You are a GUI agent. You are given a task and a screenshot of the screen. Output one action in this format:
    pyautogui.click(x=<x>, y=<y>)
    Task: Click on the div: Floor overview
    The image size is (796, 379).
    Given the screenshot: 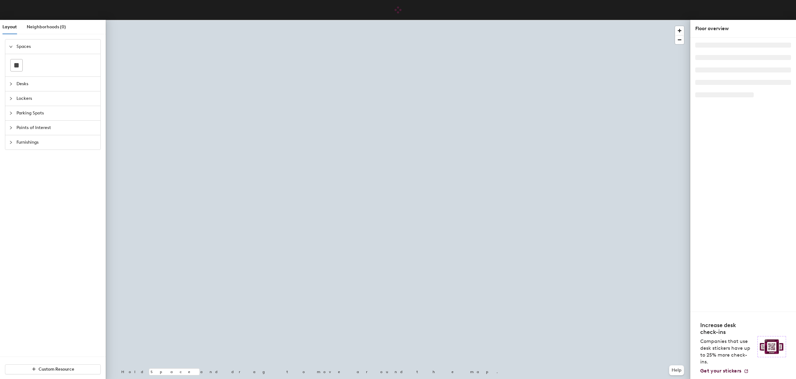 What is the action you would take?
    pyautogui.click(x=744, y=29)
    